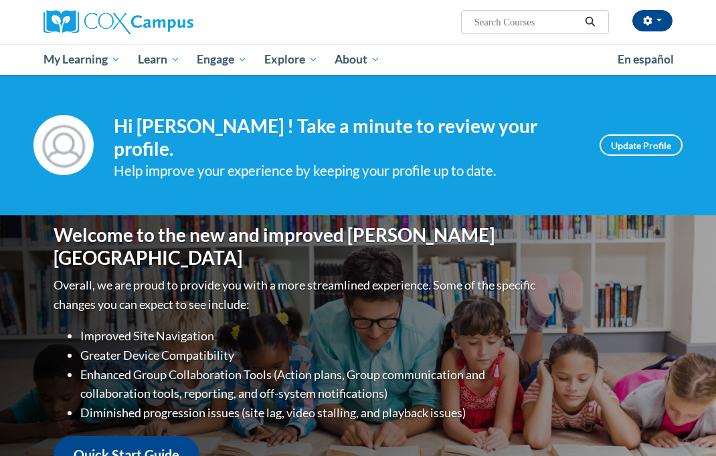 Image resolution: width=716 pixels, height=456 pixels. I want to click on a: About, so click(358, 60).